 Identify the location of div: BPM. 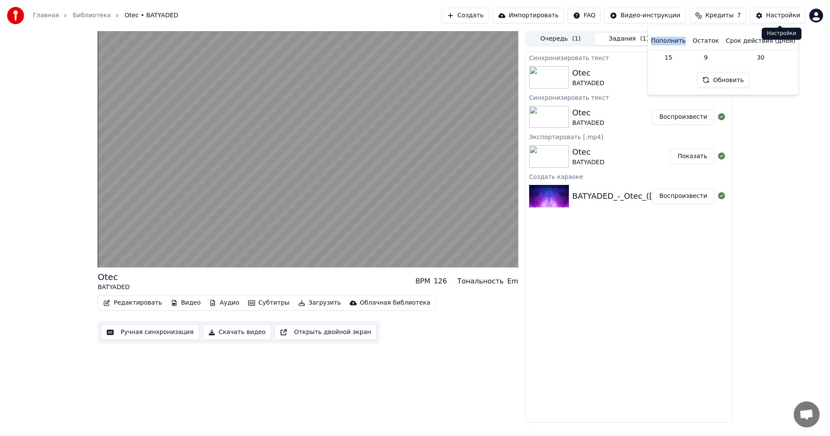
(423, 281).